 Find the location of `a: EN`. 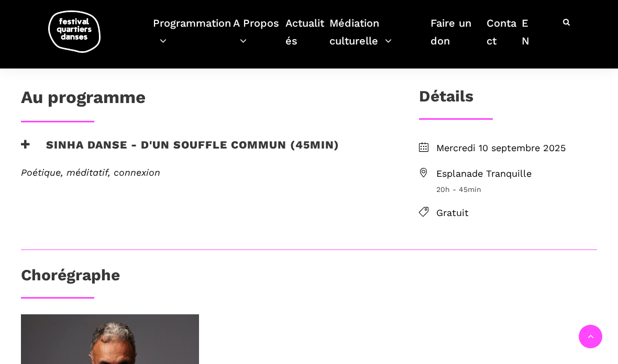

a: EN is located at coordinates (528, 38).